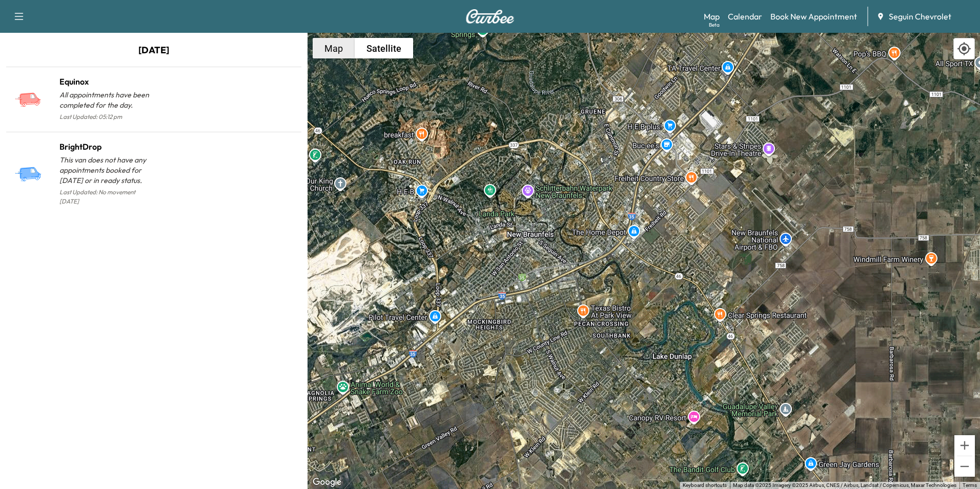  What do you see at coordinates (965, 466) in the screenshot?
I see `button: Zoom out` at bounding box center [965, 466].